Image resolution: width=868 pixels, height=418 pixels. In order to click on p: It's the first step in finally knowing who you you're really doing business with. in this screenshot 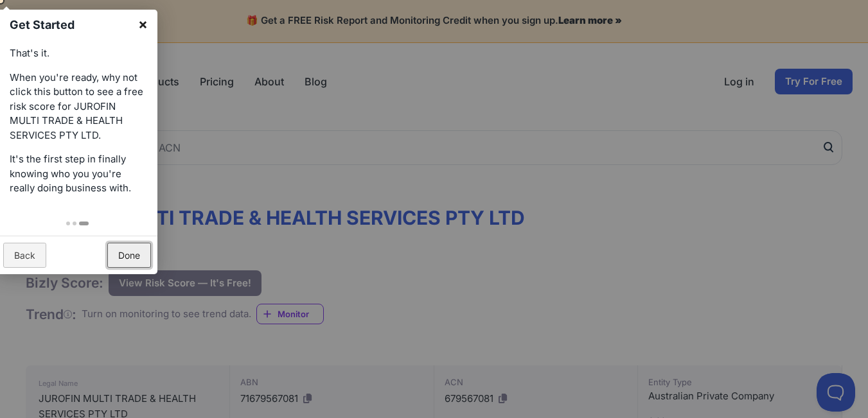, I will do `click(77, 174)`.